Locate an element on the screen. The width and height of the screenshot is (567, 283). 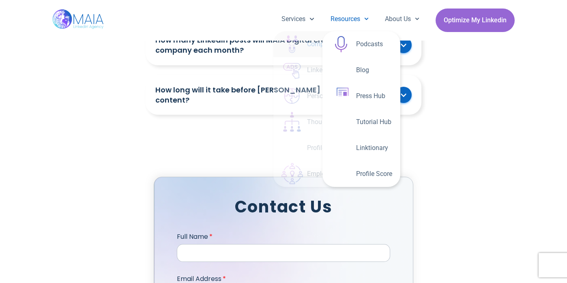
span: Optimize My Linkedin is located at coordinates (475, 20).